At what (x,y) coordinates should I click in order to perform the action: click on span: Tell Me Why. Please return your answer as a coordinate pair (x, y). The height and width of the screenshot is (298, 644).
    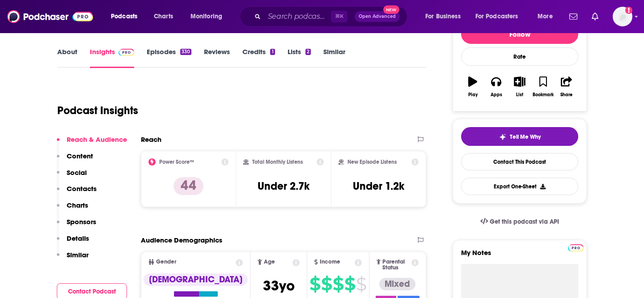
    Looking at the image, I should click on (525, 137).